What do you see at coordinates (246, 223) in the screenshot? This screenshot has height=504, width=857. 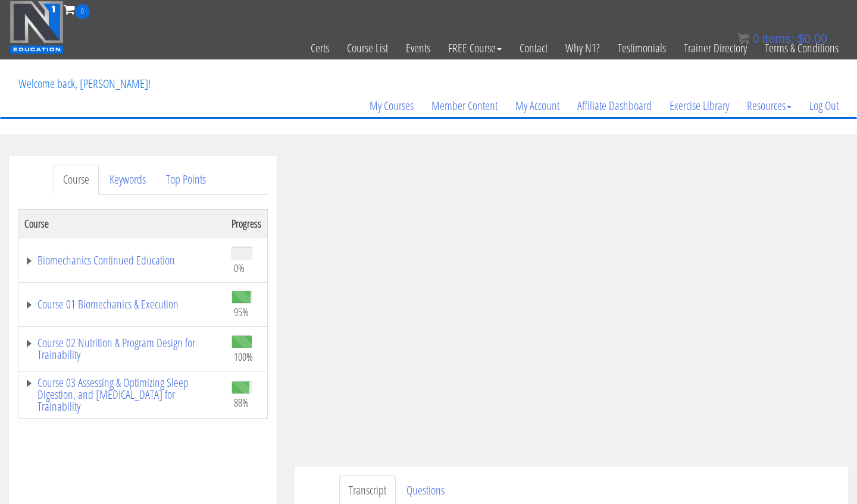 I see `th: Progress` at bounding box center [246, 223].